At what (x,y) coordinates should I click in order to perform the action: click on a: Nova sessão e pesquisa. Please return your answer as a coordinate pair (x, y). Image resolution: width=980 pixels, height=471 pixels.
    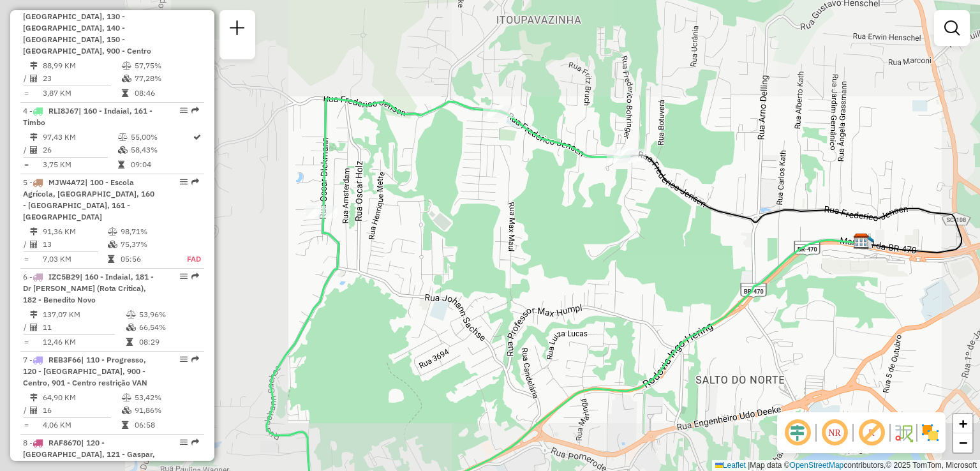
    Looking at the image, I should click on (237, 29).